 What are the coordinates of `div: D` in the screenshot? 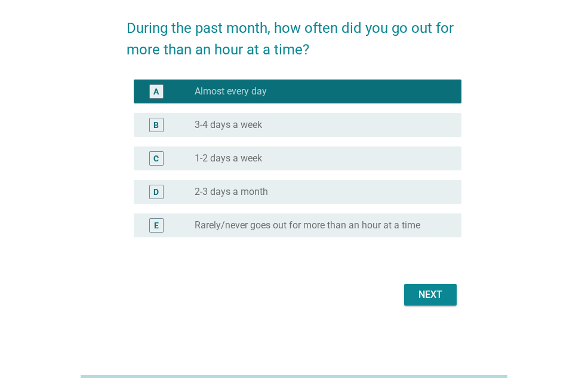 It's located at (156, 191).